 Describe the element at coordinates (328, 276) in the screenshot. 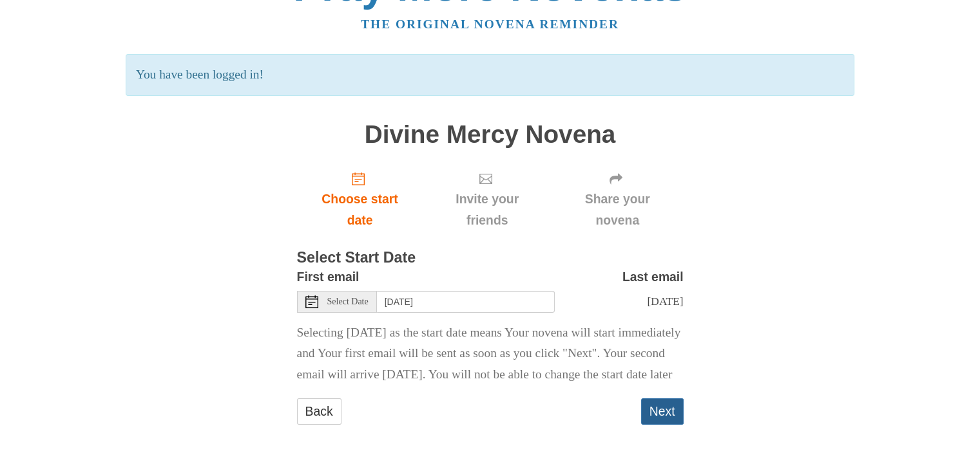

I see `label: First email` at that location.